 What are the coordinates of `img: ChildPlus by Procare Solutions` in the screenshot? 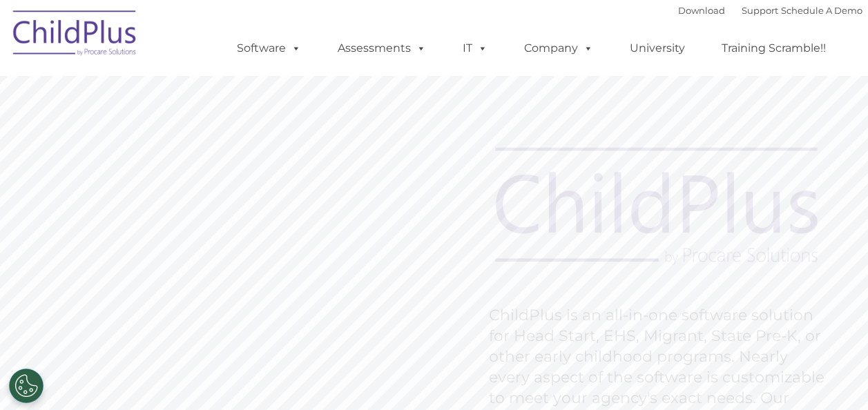 It's located at (75, 35).